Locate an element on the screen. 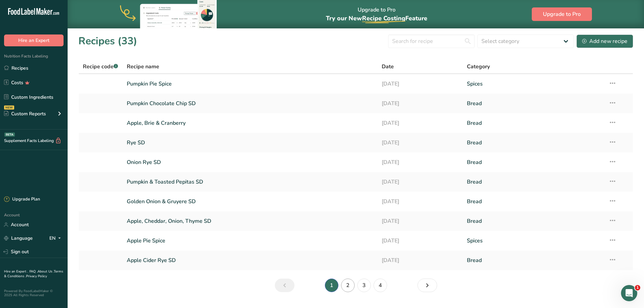 The image size is (644, 308). a: Hire an Expert . is located at coordinates (16, 272).